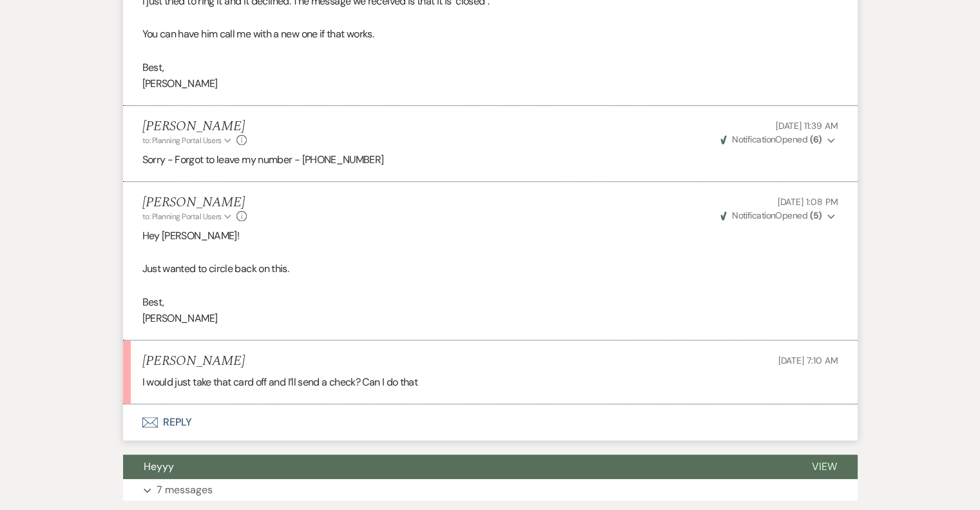  Describe the element at coordinates (490, 490) in the screenshot. I see `button: 7 messages` at that location.